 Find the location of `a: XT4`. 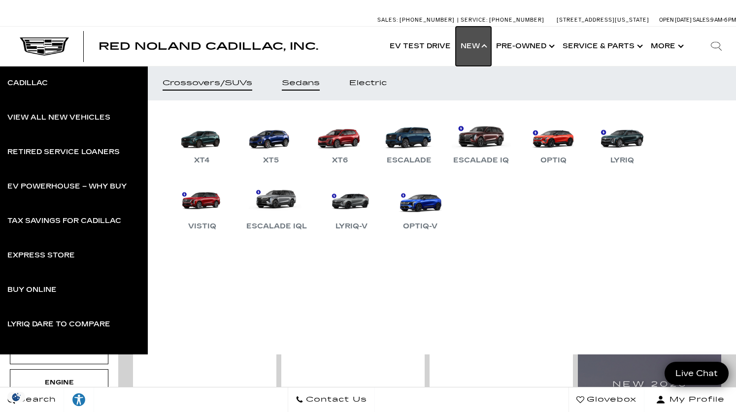

a: XT4 is located at coordinates (202, 141).